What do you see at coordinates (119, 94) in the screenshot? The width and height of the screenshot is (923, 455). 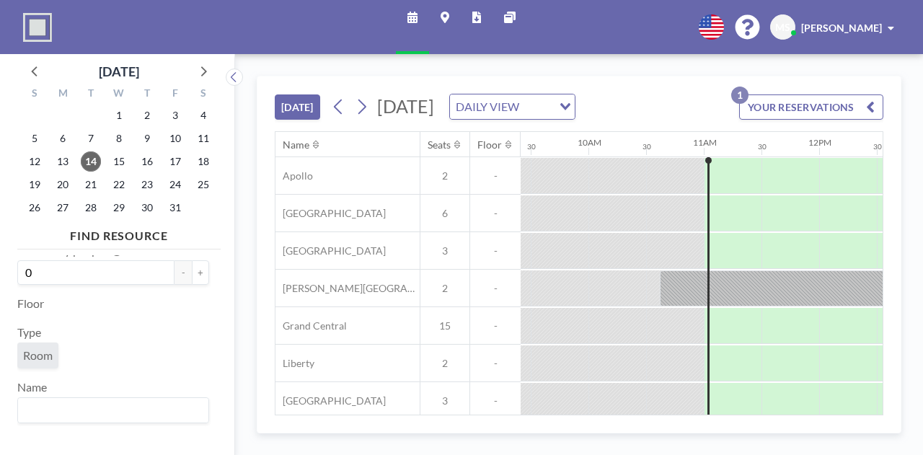 I see `div: W` at bounding box center [119, 94].